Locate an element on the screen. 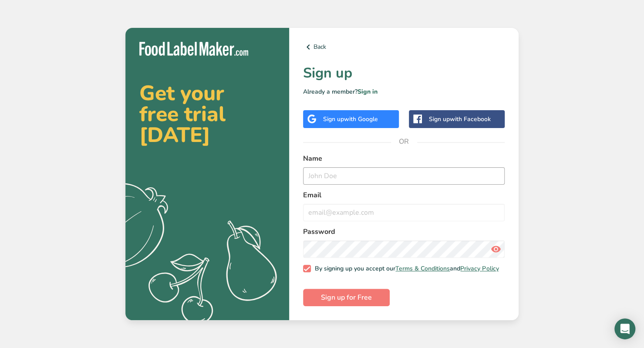 The image size is (644, 348). a: Privacy Policy is located at coordinates (479, 268).